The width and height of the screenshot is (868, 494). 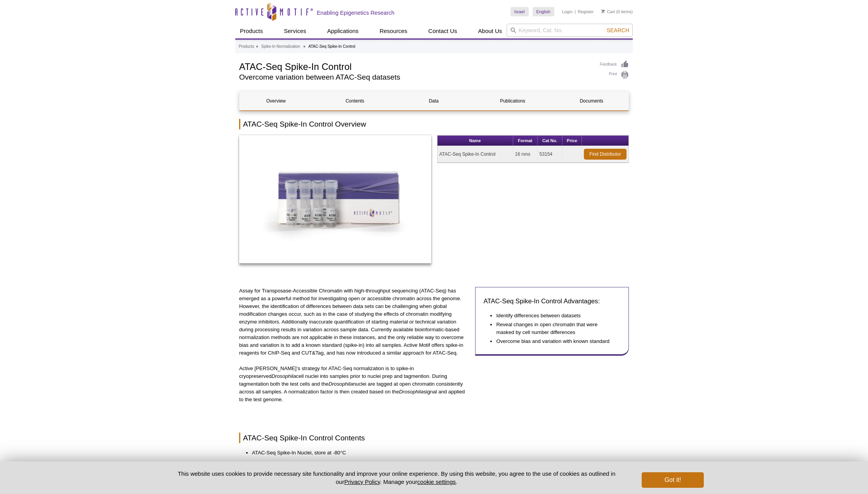 What do you see at coordinates (475, 155) in the screenshot?
I see `td: ATAC-Seq Spike-In Control` at bounding box center [475, 155].